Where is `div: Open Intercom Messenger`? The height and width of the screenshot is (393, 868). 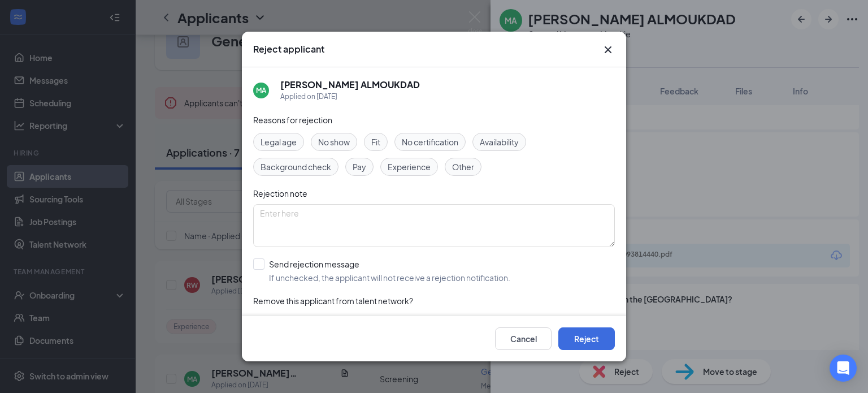 div: Open Intercom Messenger is located at coordinates (843, 368).